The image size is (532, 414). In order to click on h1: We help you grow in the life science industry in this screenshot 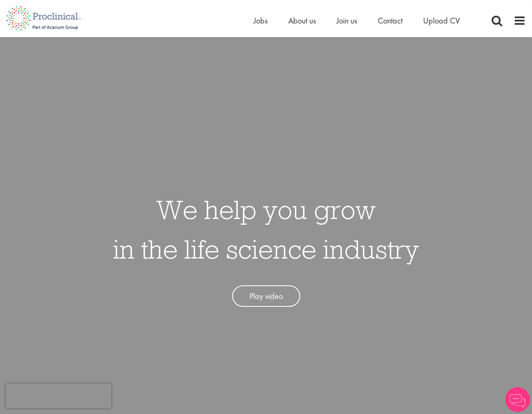, I will do `click(266, 229)`.